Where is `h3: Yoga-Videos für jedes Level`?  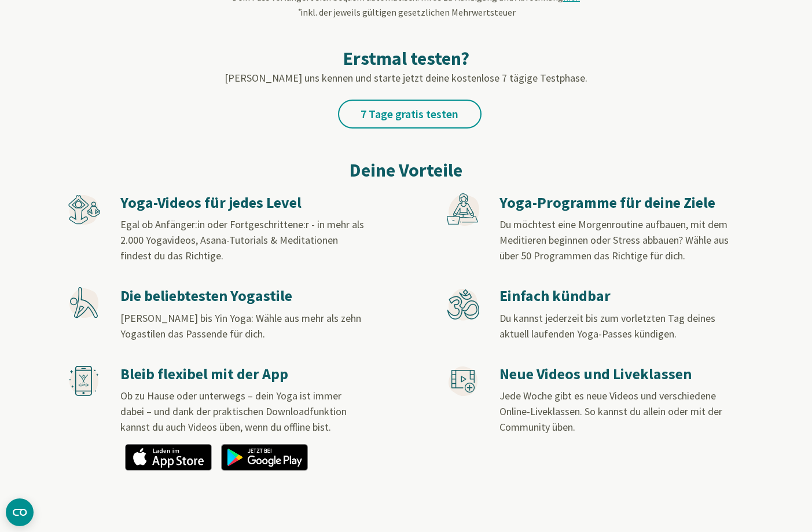
h3: Yoga-Videos für jedes Level is located at coordinates (243, 203).